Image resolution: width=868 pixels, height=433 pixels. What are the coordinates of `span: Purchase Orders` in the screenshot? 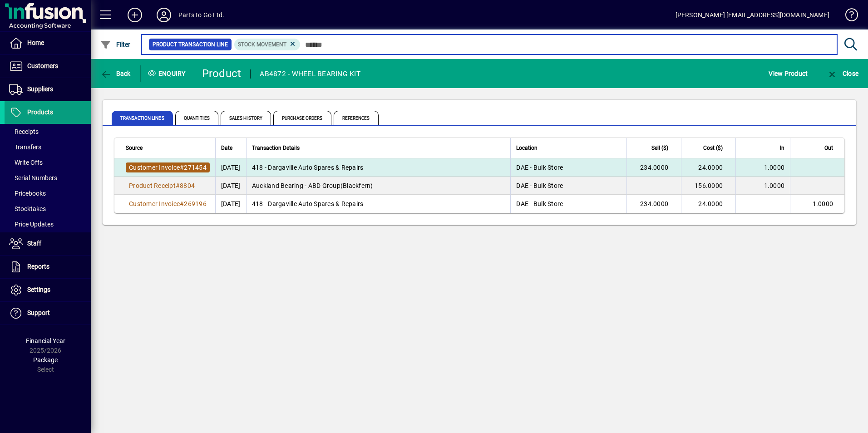 It's located at (302, 118).